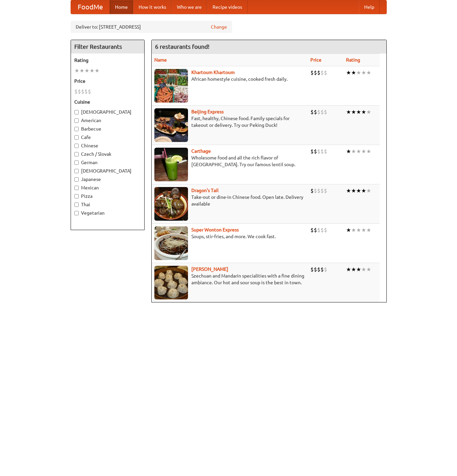 The image size is (457, 476). I want to click on label: German, so click(107, 162).